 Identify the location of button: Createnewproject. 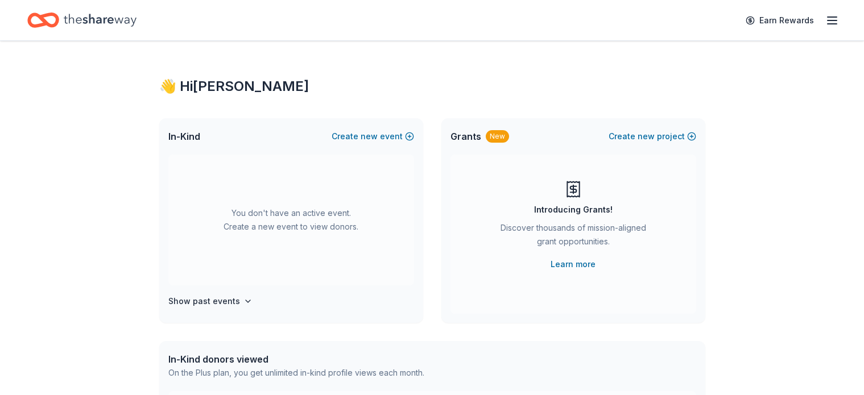
(652, 136).